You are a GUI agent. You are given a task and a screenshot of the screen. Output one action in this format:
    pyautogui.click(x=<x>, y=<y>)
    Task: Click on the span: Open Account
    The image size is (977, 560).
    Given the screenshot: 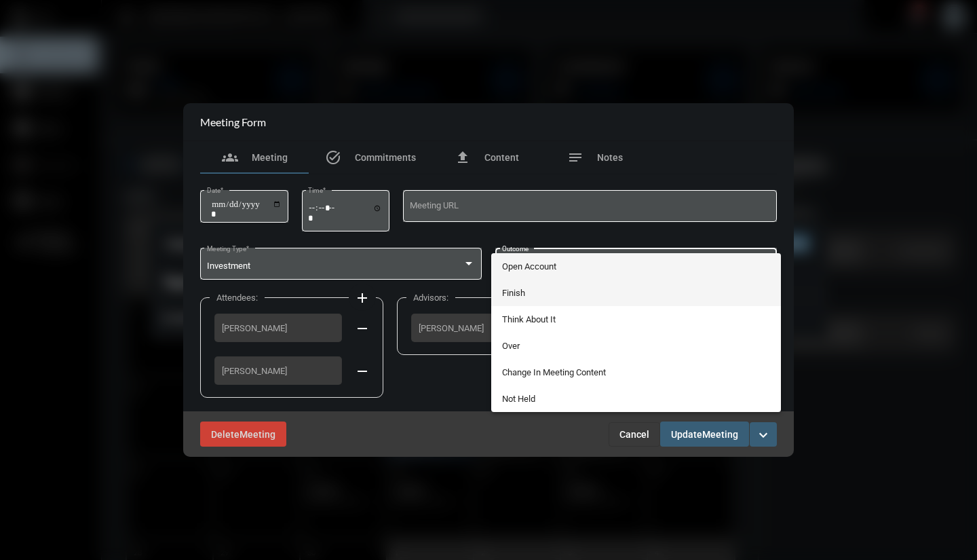 What is the action you would take?
    pyautogui.click(x=637, y=266)
    